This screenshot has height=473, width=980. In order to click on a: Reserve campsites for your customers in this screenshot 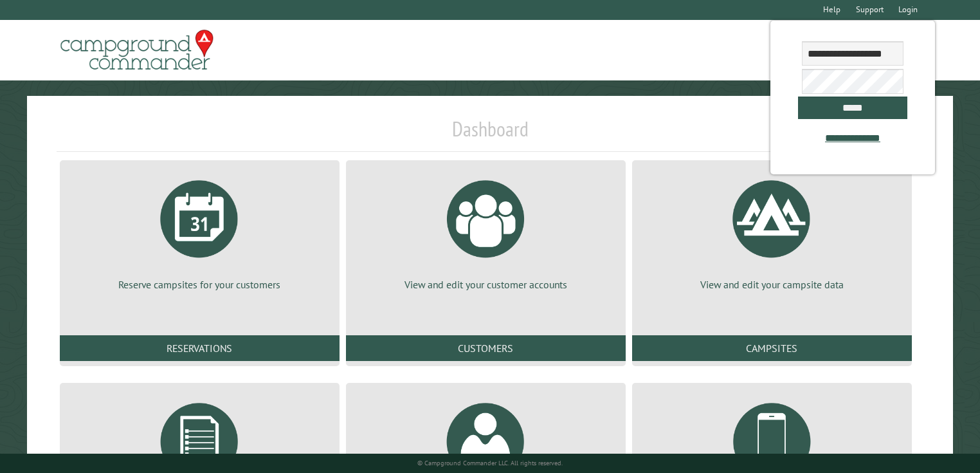, I will do `click(199, 231)`.